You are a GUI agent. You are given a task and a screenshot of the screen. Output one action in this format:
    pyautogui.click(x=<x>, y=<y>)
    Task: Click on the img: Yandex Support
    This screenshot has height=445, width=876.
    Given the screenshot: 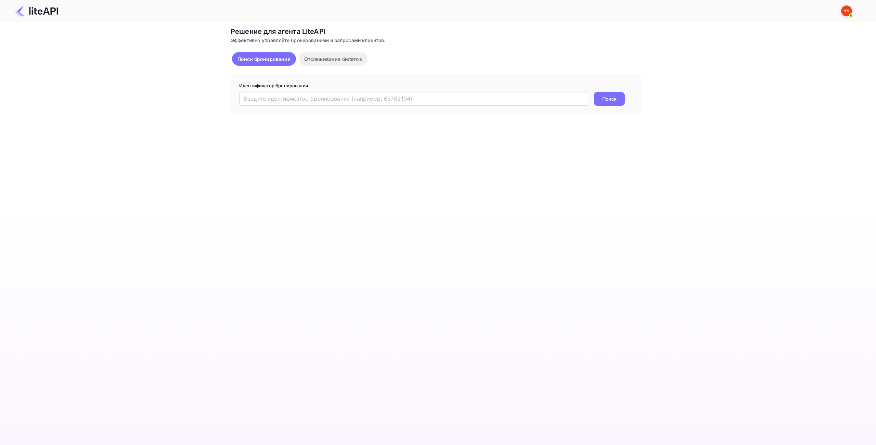 What is the action you would take?
    pyautogui.click(x=847, y=11)
    